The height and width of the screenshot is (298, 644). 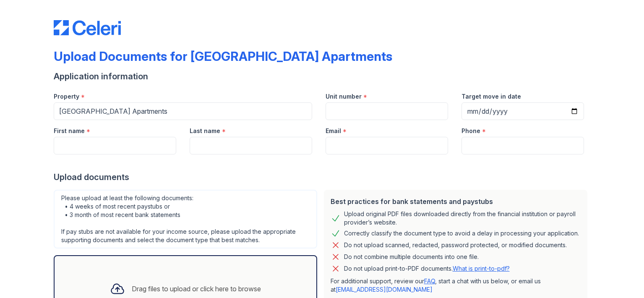 What do you see at coordinates (427, 269) in the screenshot?
I see `p: Do not upload print-to-PDF documents.` at bounding box center [427, 269].